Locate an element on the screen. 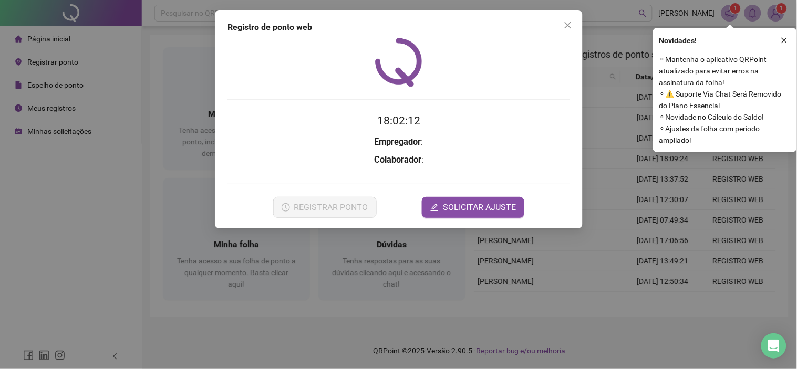 This screenshot has width=797, height=369. strong: Colaborador is located at coordinates (398, 160).